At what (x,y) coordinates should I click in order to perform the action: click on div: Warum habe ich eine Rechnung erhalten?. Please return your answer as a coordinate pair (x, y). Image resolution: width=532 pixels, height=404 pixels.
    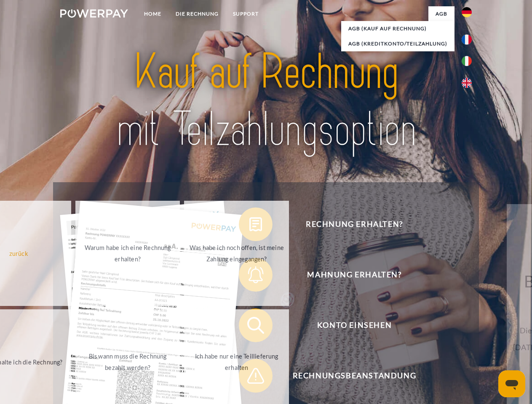
    Looking at the image, I should click on (128, 253).